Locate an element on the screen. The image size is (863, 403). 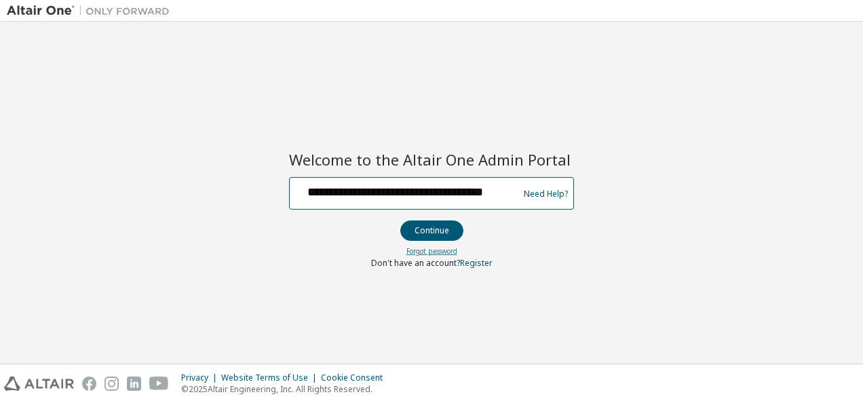
img: Altair One is located at coordinates (92, 11).